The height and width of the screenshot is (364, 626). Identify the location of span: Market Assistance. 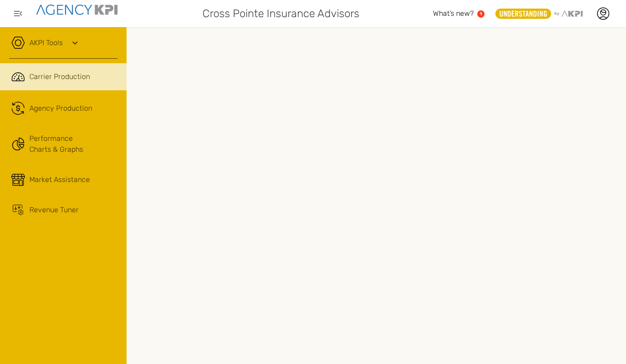
(60, 180).